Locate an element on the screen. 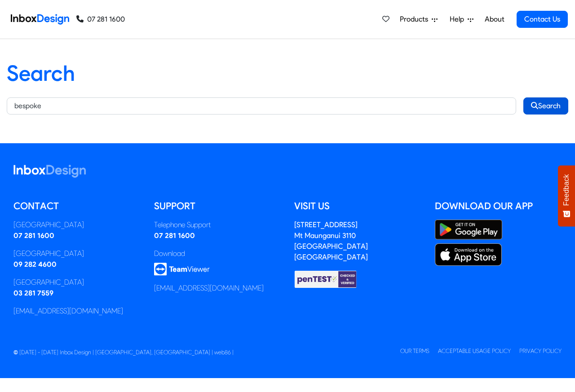 This screenshot has width=575, height=392. a: 03 281 7559 is located at coordinates (33, 293).